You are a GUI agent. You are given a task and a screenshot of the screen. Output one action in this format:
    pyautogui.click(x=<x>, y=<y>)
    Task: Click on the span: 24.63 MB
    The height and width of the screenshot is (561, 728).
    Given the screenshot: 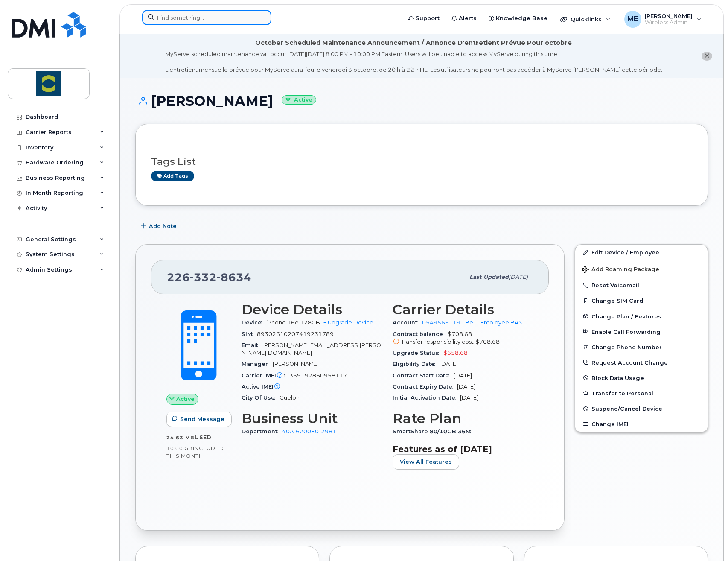 What is the action you would take?
    pyautogui.click(x=180, y=438)
    